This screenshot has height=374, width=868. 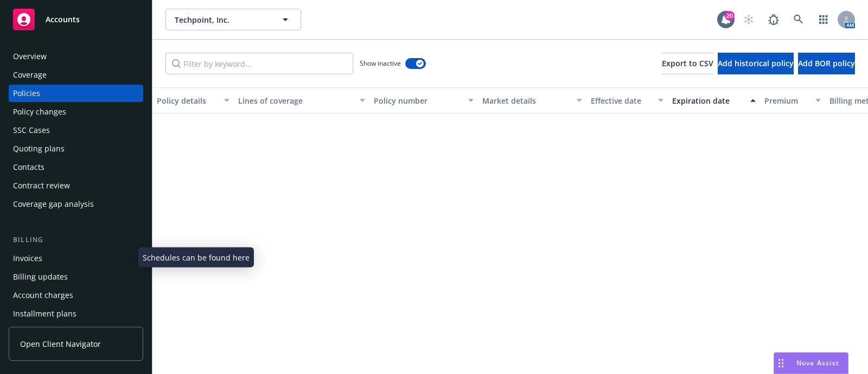 I want to click on a: Policy changes, so click(x=76, y=112).